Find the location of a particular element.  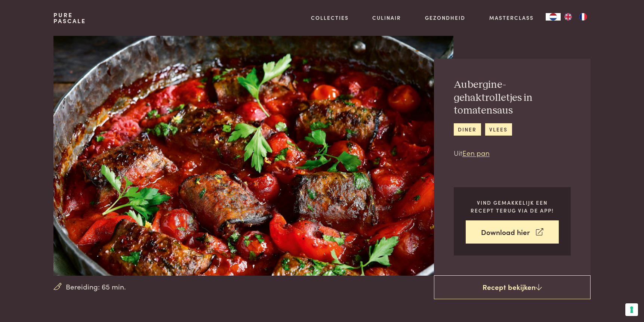

div: Language is located at coordinates (554, 17).